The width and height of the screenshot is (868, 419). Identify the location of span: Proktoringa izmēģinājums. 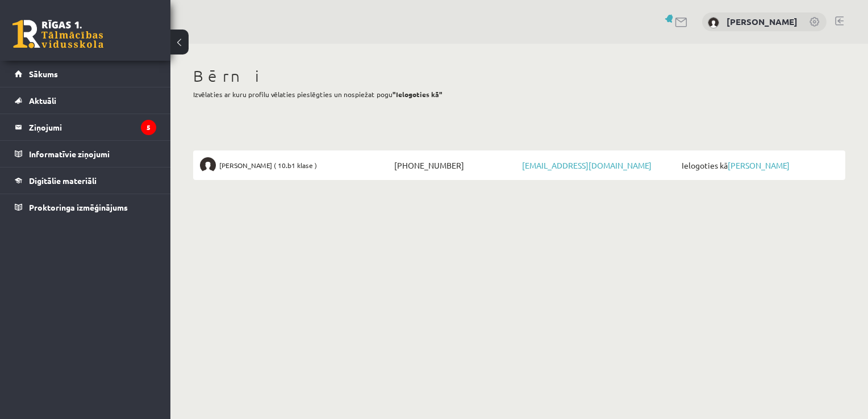
(78, 207).